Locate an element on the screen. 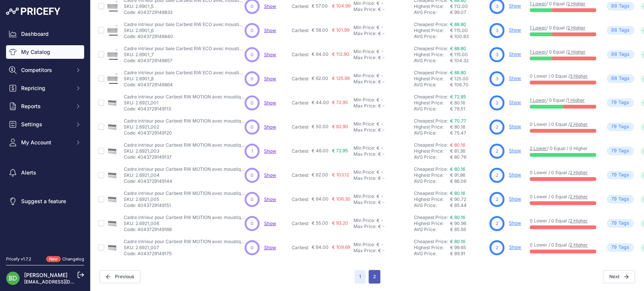 This screenshot has width=644, height=291. p: SKU: 2.6921_002 is located at coordinates (184, 127).